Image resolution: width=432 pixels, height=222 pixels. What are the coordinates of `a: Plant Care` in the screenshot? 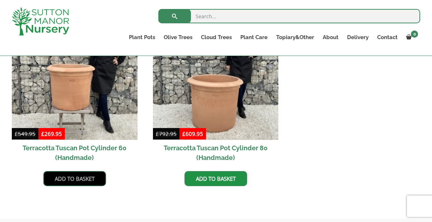 It's located at (254, 37).